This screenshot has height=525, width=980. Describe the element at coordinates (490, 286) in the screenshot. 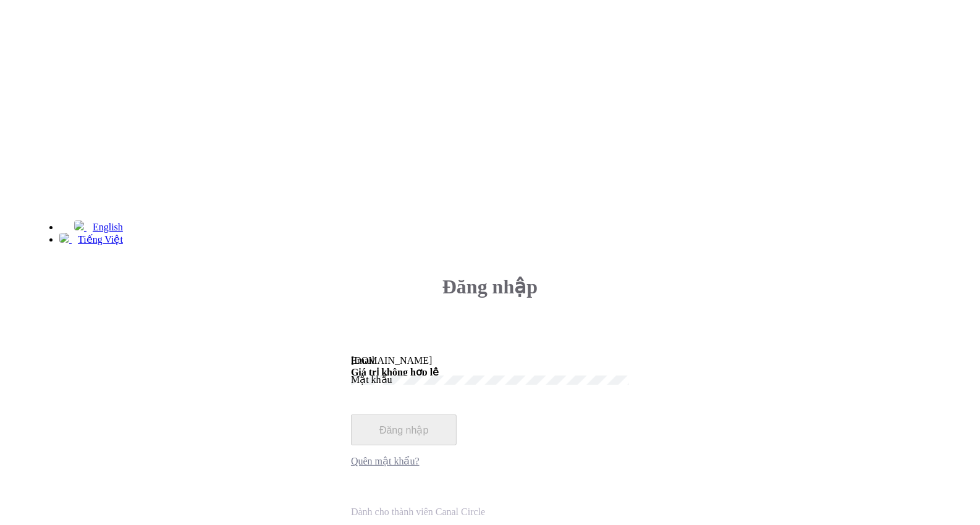

I see `h3: Đăng nhập` at that location.